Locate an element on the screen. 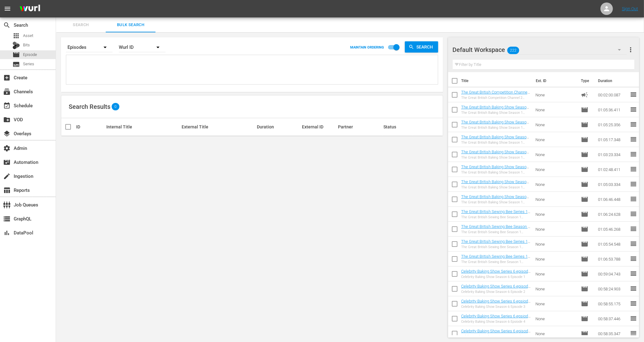 The width and height of the screenshot is (644, 342). div: The Great British Baking Show Season 1 Revisit is located at coordinates (496, 202).